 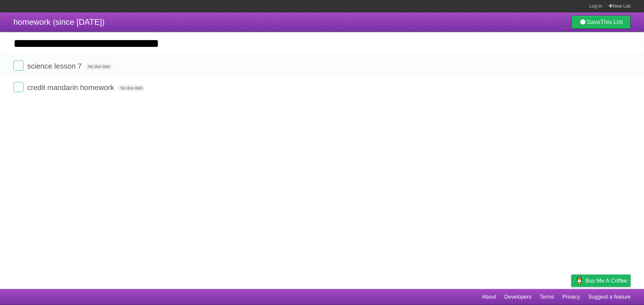 What do you see at coordinates (578, 281) in the screenshot?
I see `img: Buy me a coffee` at bounding box center [578, 281].